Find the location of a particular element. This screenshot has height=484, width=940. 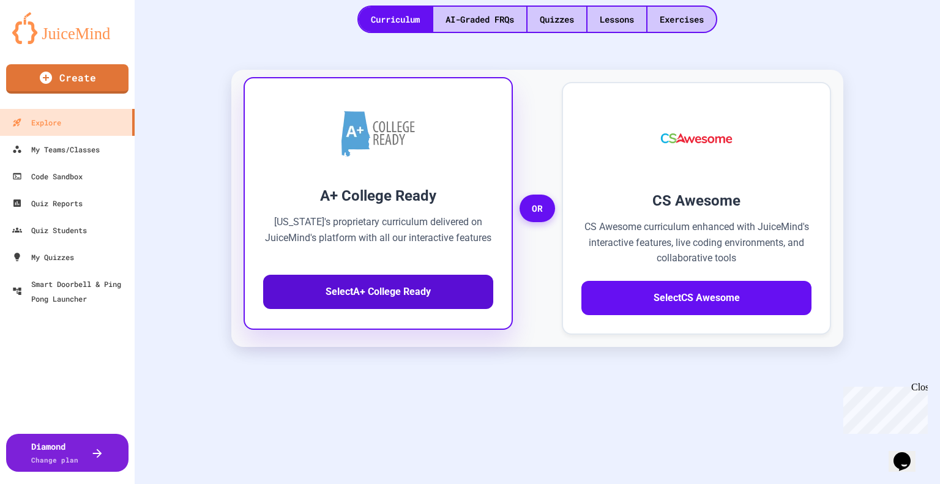

div: Exercises is located at coordinates (682, 19).